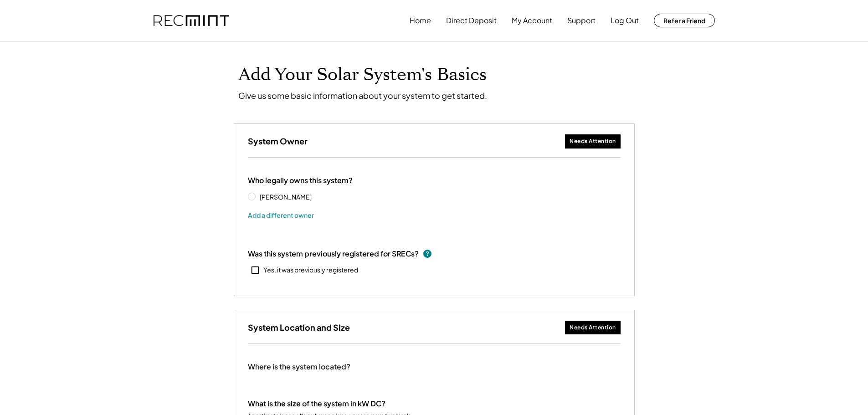 This screenshot has width=868, height=415. Describe the element at coordinates (363, 95) in the screenshot. I see `div: Give us some basic information about your system to get started.` at that location.